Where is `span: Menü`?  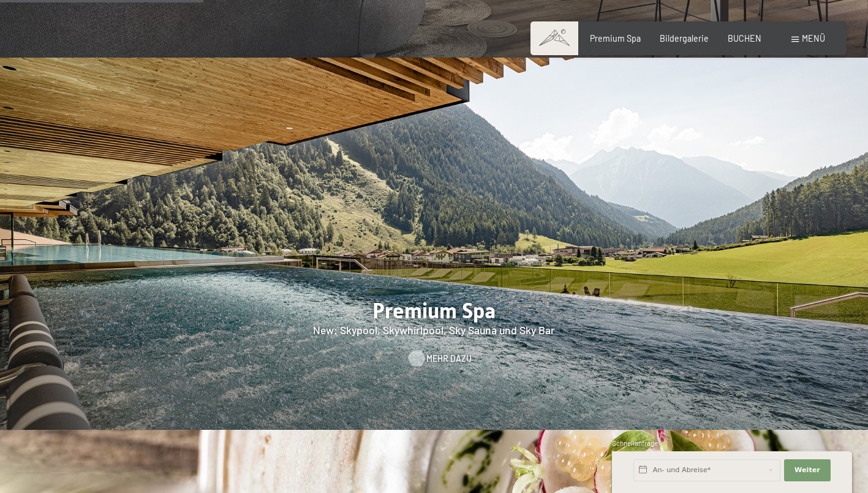 span: Menü is located at coordinates (814, 38).